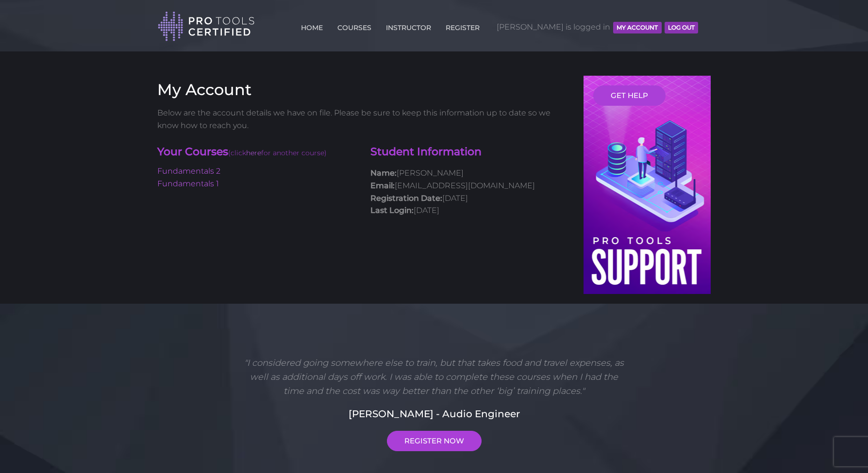 This screenshot has width=868, height=473. What do you see at coordinates (189, 171) in the screenshot?
I see `a: Fundamentals 2` at bounding box center [189, 171].